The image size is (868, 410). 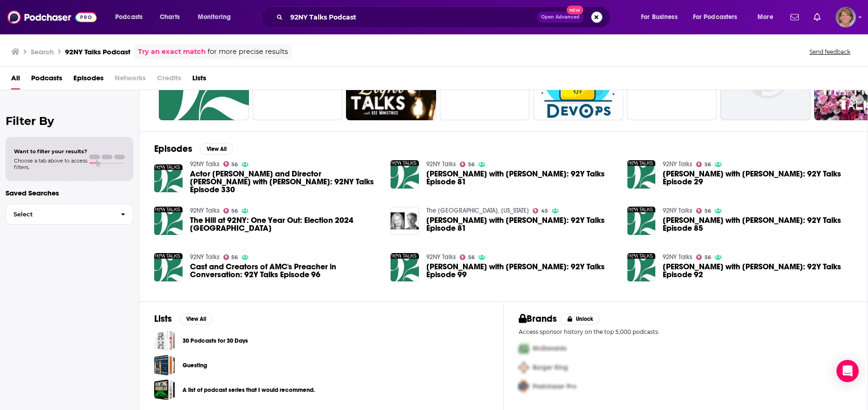 I want to click on a: Bill Nye with Tom Foreman: 92Y Talks Episode 29, so click(x=757, y=178).